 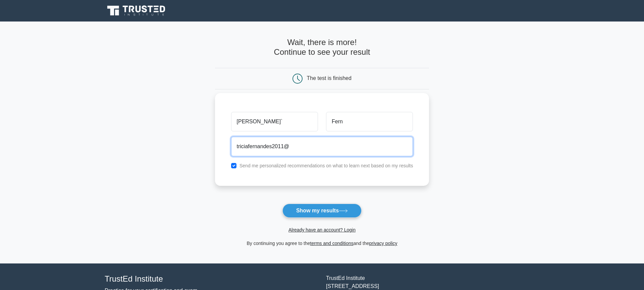 I want to click on div: The test is finished, so click(x=329, y=78).